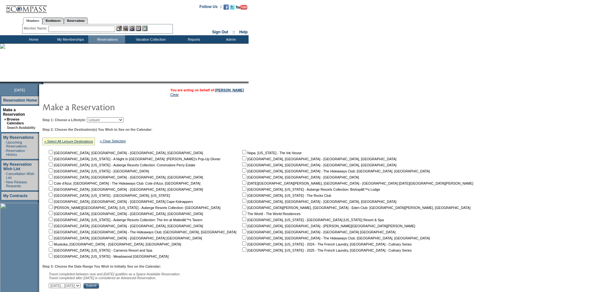 Image resolution: width=611 pixels, height=292 pixels. Describe the element at coordinates (243, 32) in the screenshot. I see `a: Help` at that location.